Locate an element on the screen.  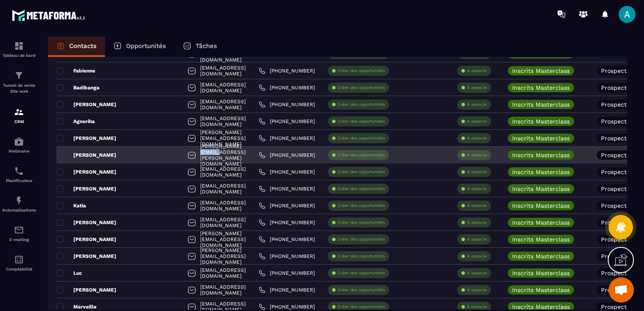
p: Merveille is located at coordinates (76, 307).